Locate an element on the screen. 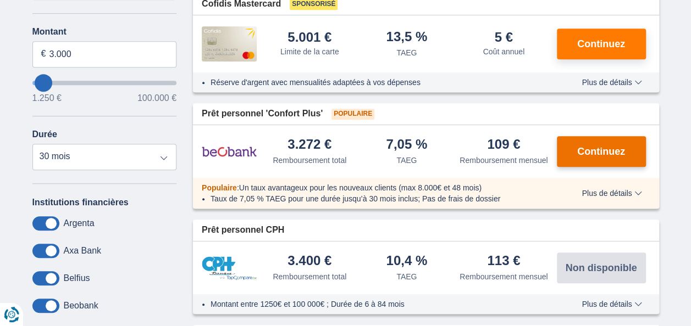 This screenshot has height=326, width=691. div: 10,4 % is located at coordinates (406, 262).